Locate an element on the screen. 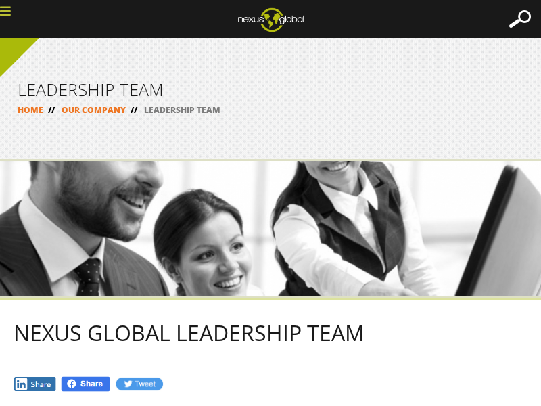 The width and height of the screenshot is (541, 406). a: OUR COMPANY is located at coordinates (93, 110).